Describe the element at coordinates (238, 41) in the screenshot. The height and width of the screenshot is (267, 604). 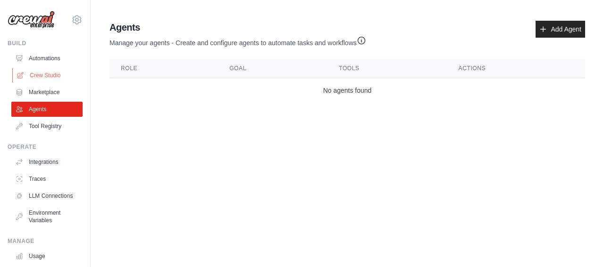
I see `p: Manage your agents - Create and configure agents to automate tasks and workflows` at that location.